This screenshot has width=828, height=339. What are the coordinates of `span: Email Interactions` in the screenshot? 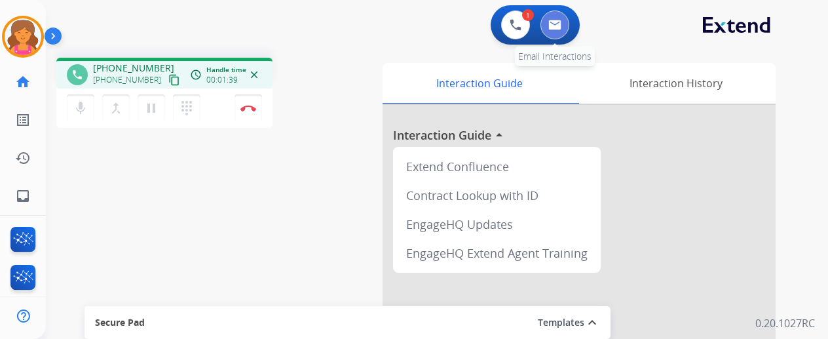 It's located at (555, 56).